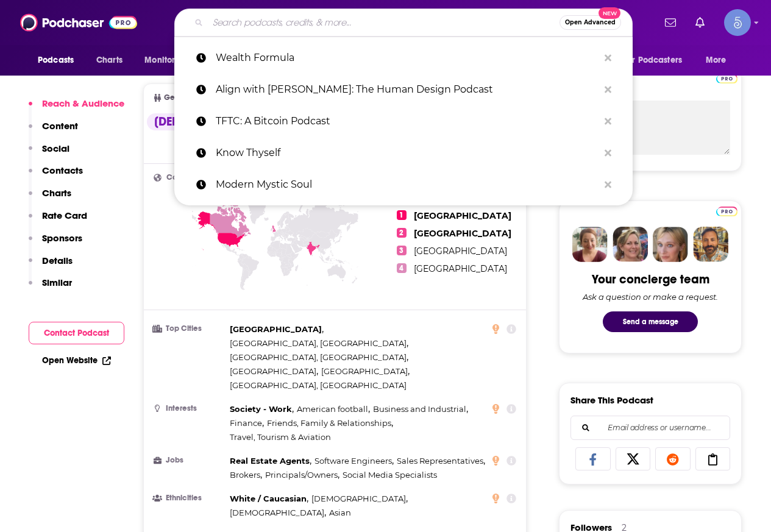 Image resolution: width=771 pixels, height=532 pixels. What do you see at coordinates (633, 459) in the screenshot?
I see `a: Share on X/Twitter` at bounding box center [633, 459].